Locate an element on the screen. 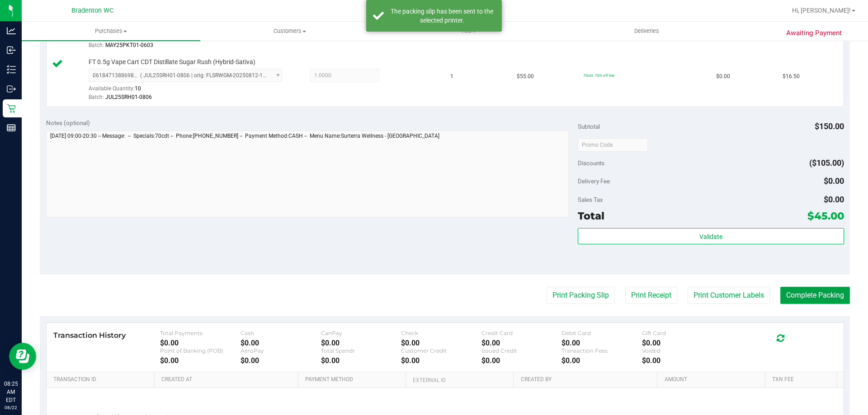  div: Cash is located at coordinates (281, 333).